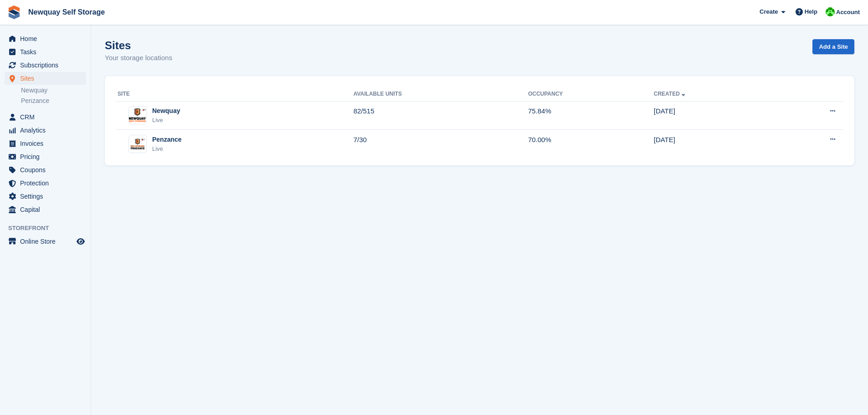 The image size is (868, 415). What do you see at coordinates (47, 143) in the screenshot?
I see `span: Invoices` at bounding box center [47, 143].